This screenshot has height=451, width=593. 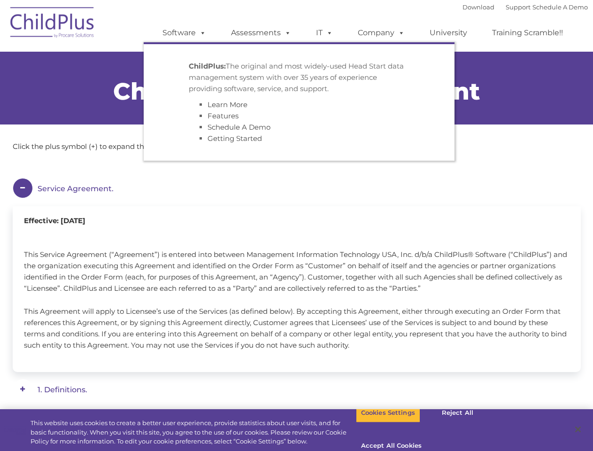 I want to click on a: Assessments, so click(x=261, y=33).